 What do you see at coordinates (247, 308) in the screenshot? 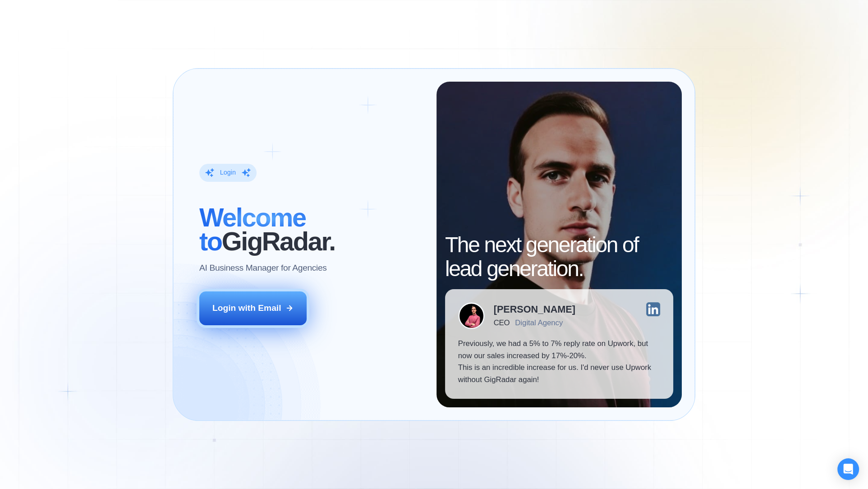
I see `div: Login with Email` at bounding box center [247, 308].